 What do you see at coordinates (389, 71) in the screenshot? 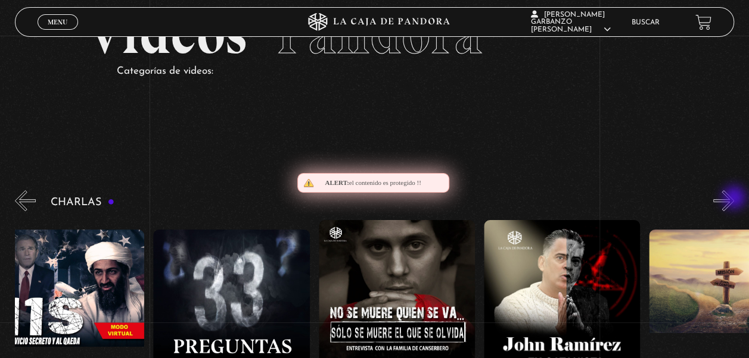
I see `p: Categorías de videos:` at bounding box center [389, 71].